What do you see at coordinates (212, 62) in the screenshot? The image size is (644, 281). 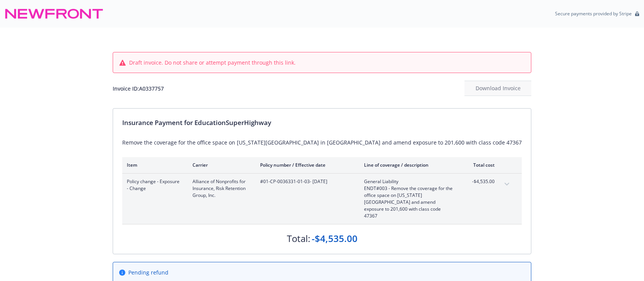 I see `span: Draft invoice. Do not share or attempt payment through this link.` at bounding box center [212, 62].